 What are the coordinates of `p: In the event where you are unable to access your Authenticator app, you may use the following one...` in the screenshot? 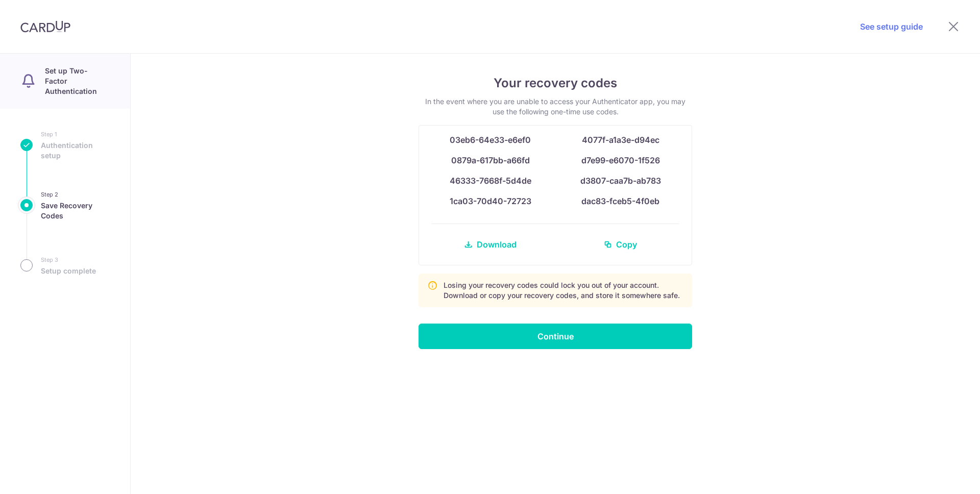 It's located at (555, 107).